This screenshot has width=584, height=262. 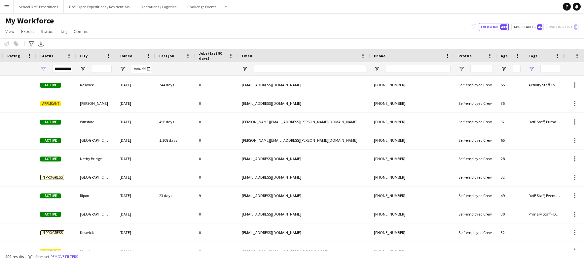 What do you see at coordinates (96, 251) in the screenshot?
I see `div: Measham` at bounding box center [96, 251].